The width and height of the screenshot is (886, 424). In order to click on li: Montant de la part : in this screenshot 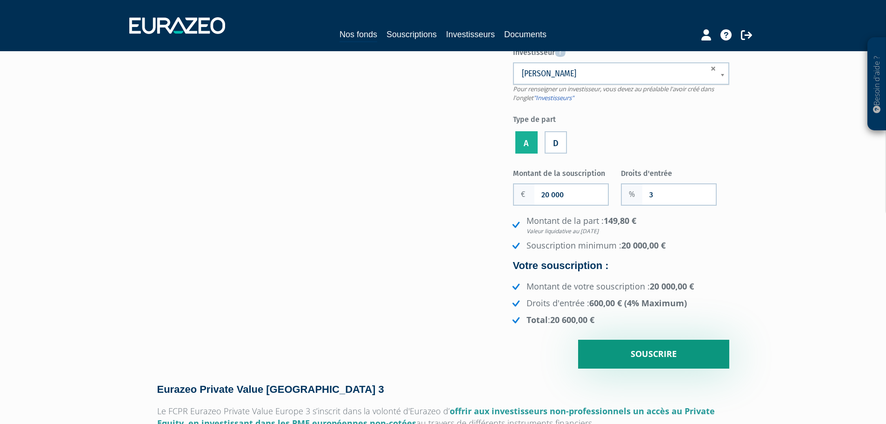, I will do `click(619, 225)`.